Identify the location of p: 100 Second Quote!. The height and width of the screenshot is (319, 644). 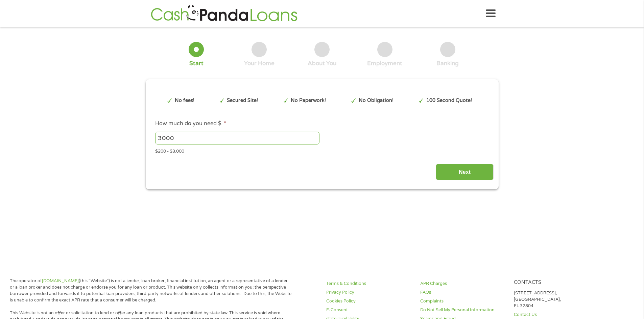
(449, 101).